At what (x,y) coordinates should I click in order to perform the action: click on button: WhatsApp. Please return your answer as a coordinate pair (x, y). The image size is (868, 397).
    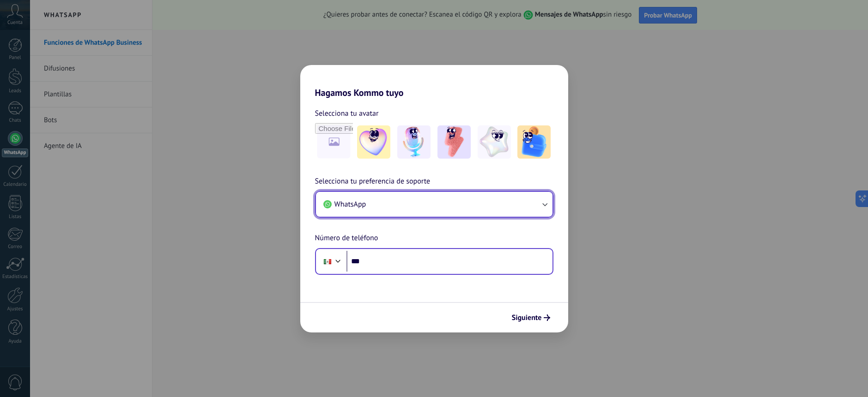
    Looking at the image, I should click on (434, 204).